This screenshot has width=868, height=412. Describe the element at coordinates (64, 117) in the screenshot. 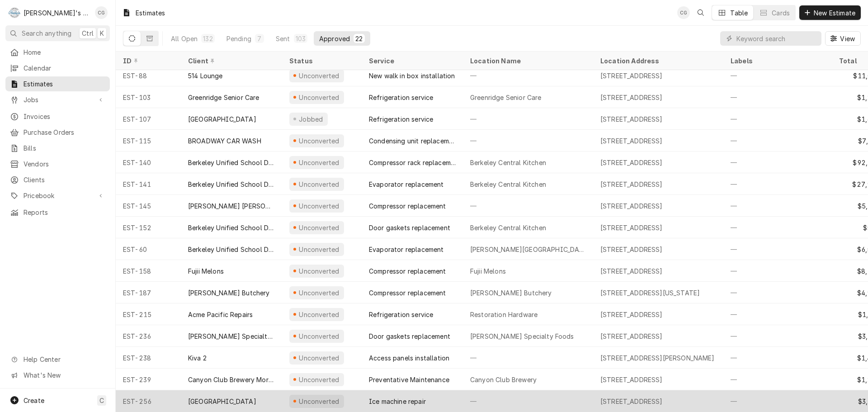

I see `span: Invoices` at that location.